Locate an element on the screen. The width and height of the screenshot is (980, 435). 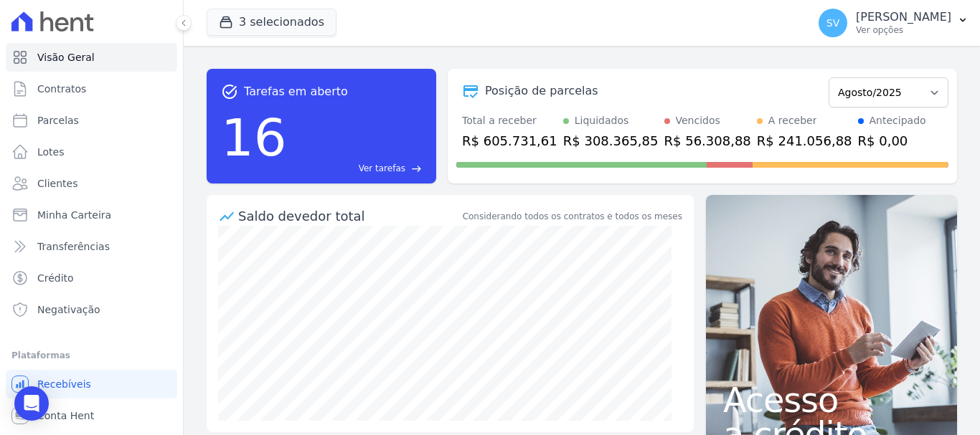
span: Negativação is located at coordinates (69, 309).